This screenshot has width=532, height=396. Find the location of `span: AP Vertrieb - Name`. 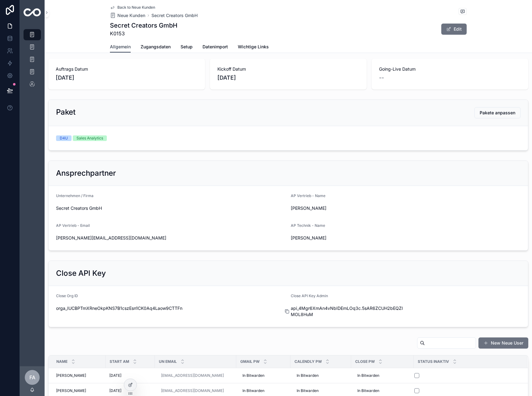

span: AP Vertrieb - Name is located at coordinates (308, 195).